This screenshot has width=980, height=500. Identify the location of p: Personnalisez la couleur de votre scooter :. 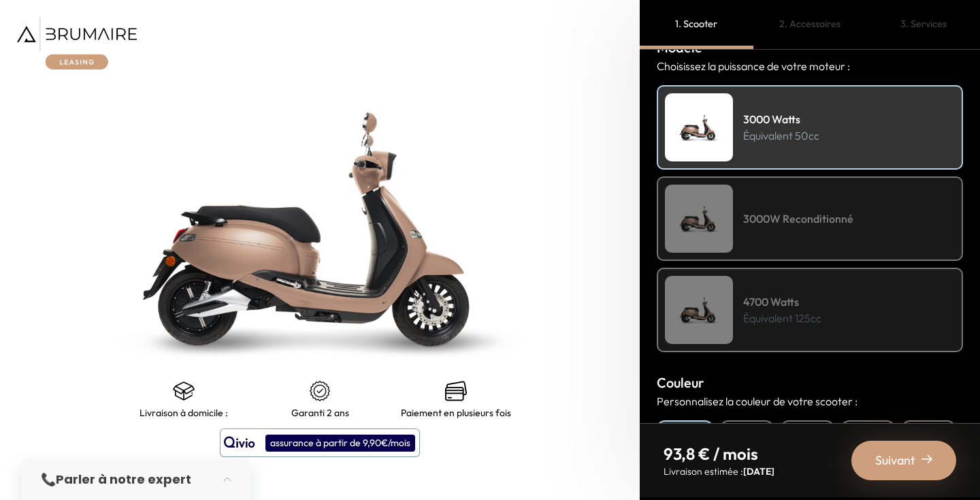
(810, 401).